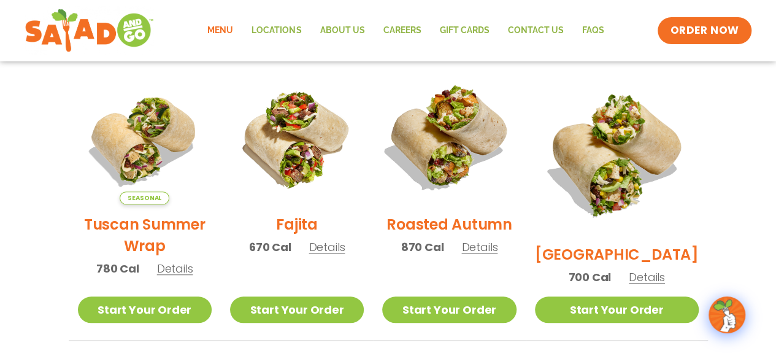 The width and height of the screenshot is (776, 364). I want to click on h2: Fajita, so click(297, 224).